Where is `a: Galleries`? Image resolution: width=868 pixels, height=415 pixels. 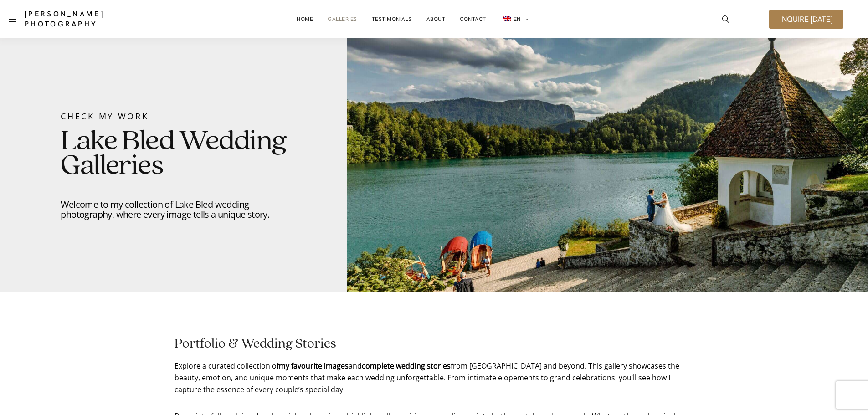 a: Galleries is located at coordinates (342, 19).